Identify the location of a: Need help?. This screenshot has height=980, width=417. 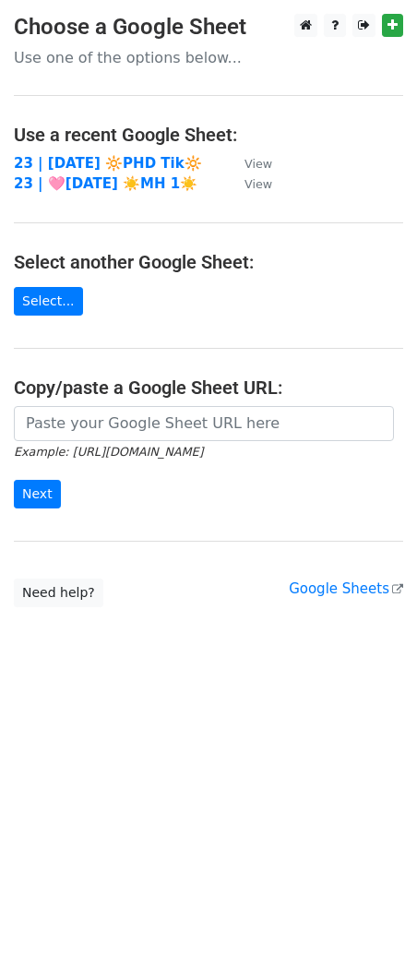
(58, 592).